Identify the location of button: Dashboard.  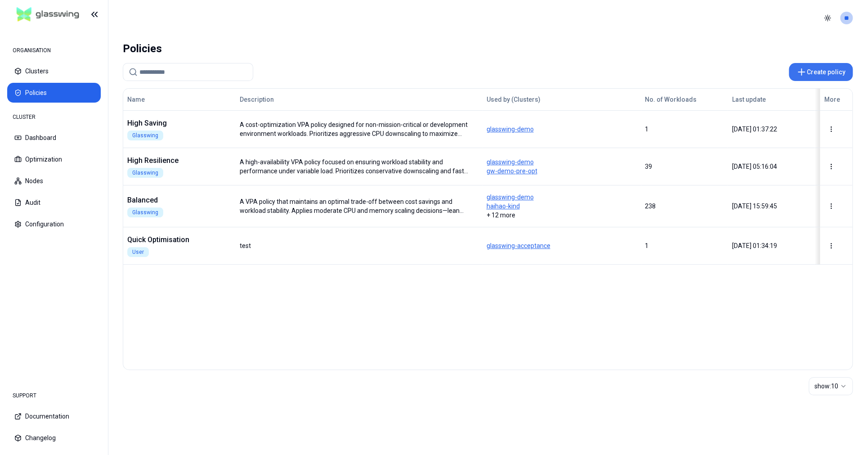
(54, 138).